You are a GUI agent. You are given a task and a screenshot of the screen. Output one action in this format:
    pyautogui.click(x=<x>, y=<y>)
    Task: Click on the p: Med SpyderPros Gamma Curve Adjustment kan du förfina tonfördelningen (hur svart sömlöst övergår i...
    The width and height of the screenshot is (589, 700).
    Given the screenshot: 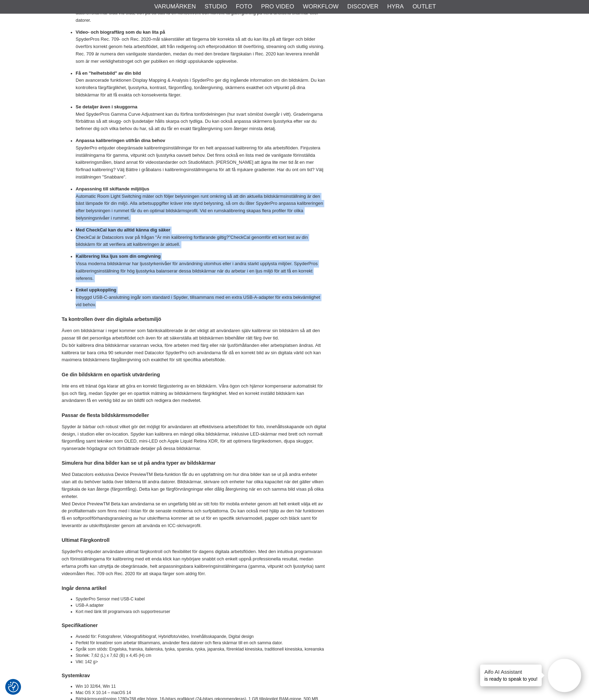 What is the action you would take?
    pyautogui.click(x=200, y=118)
    